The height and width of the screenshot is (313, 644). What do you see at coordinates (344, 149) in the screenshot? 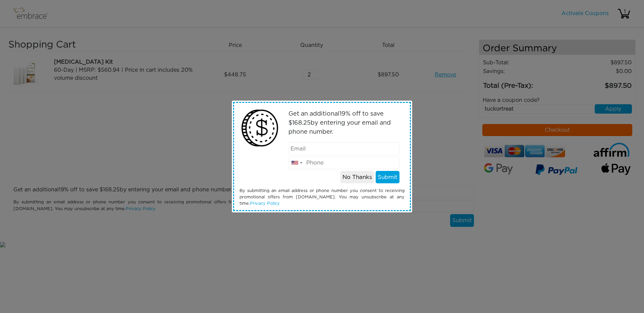
I see `input: Email` at bounding box center [344, 149].